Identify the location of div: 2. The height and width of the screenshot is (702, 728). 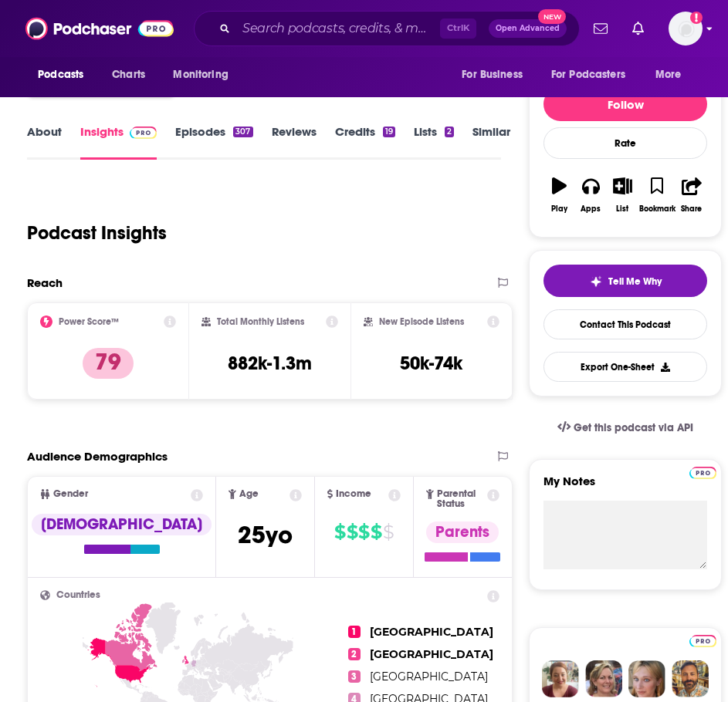
(450, 132).